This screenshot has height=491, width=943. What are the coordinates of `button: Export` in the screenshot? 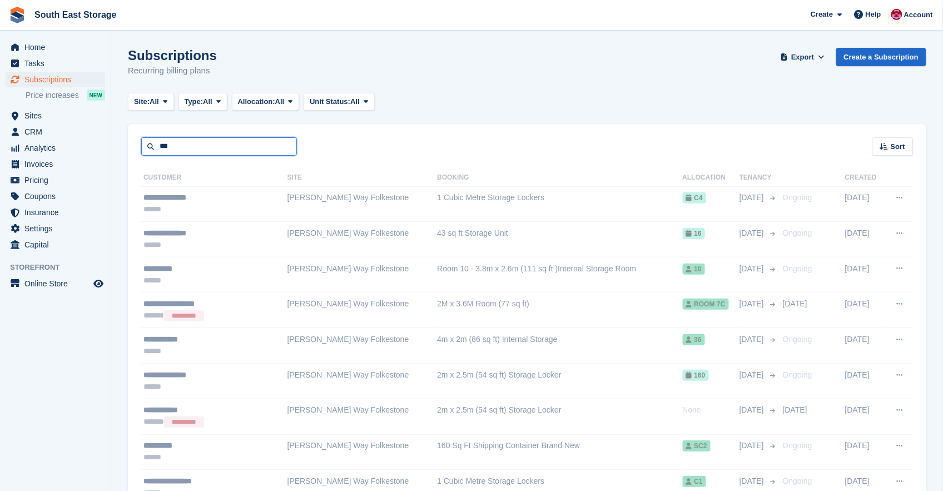 It's located at (803, 57).